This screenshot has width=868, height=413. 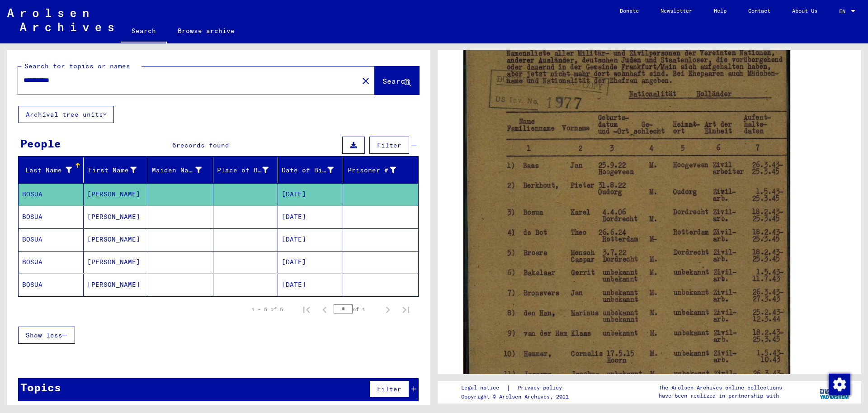 What do you see at coordinates (720, 396) in the screenshot?
I see `p: have been realized in partnership with` at bounding box center [720, 396].